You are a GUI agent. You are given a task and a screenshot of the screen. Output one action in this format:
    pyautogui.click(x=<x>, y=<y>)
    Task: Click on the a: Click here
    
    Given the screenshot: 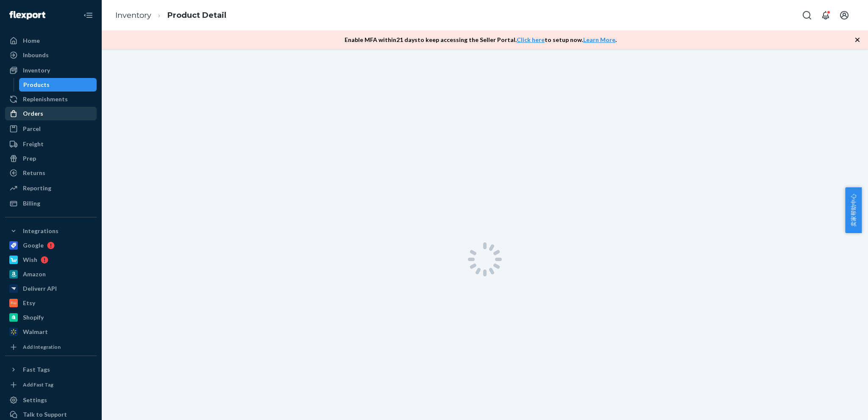 What is the action you would take?
    pyautogui.click(x=530, y=40)
    